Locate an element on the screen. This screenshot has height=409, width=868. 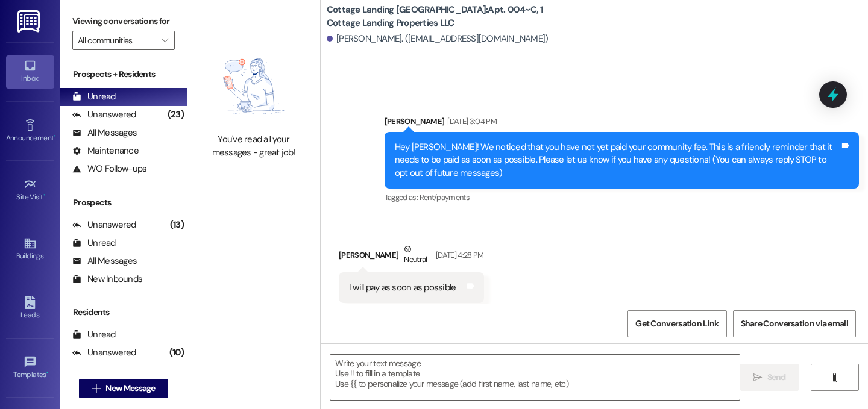
button: Share Conversation via email is located at coordinates (795, 324).